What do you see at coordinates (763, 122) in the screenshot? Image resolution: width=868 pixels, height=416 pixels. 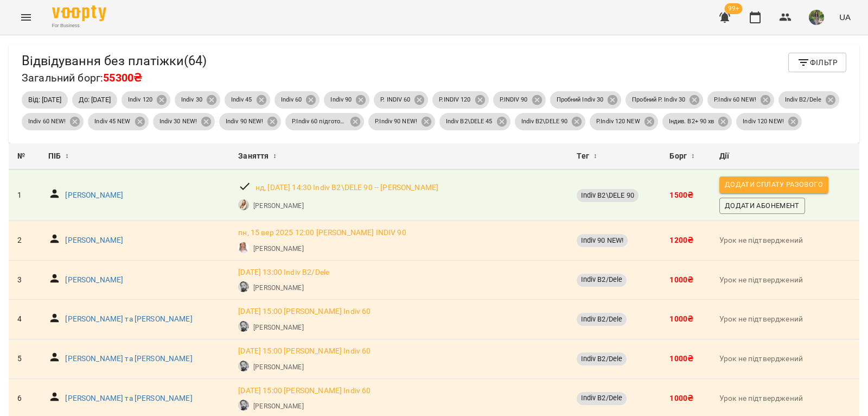 I see `p: Indiv 120 NEW!` at bounding box center [763, 122].